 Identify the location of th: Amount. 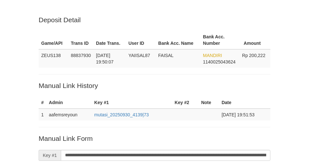
(255, 40).